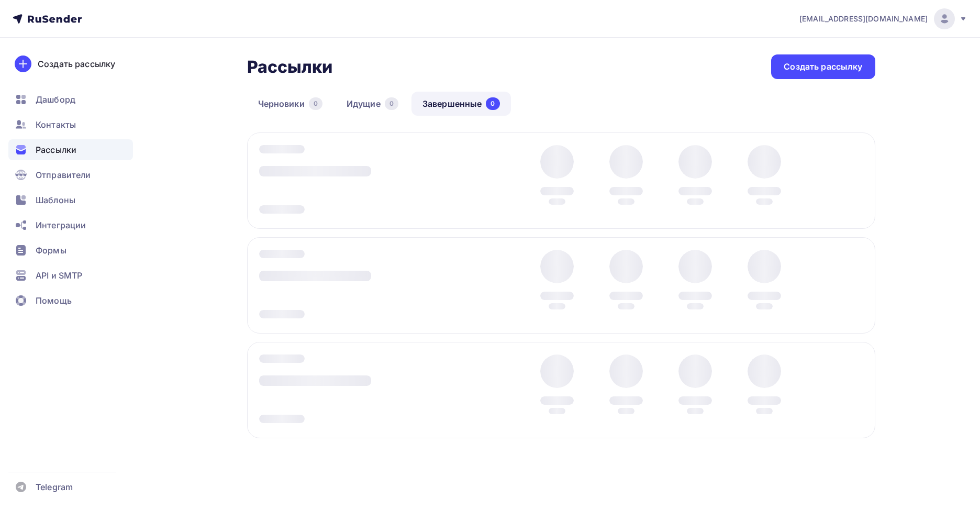 The width and height of the screenshot is (980, 510). Describe the element at coordinates (70, 175) in the screenshot. I see `a: Отправители` at that location.